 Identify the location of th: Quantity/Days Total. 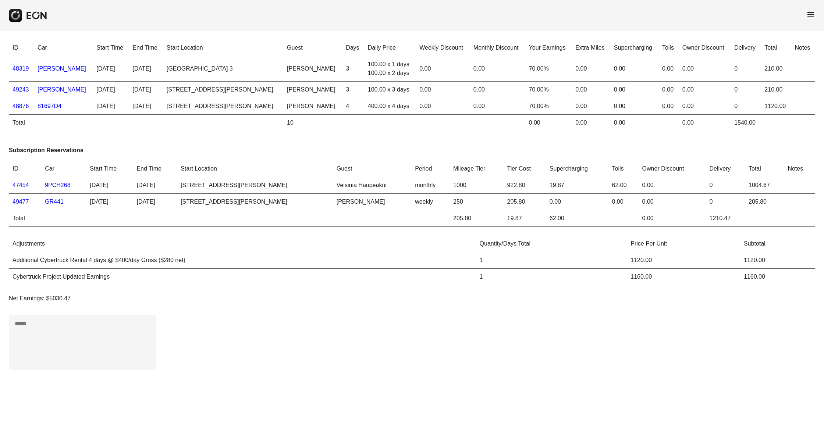
(552, 244).